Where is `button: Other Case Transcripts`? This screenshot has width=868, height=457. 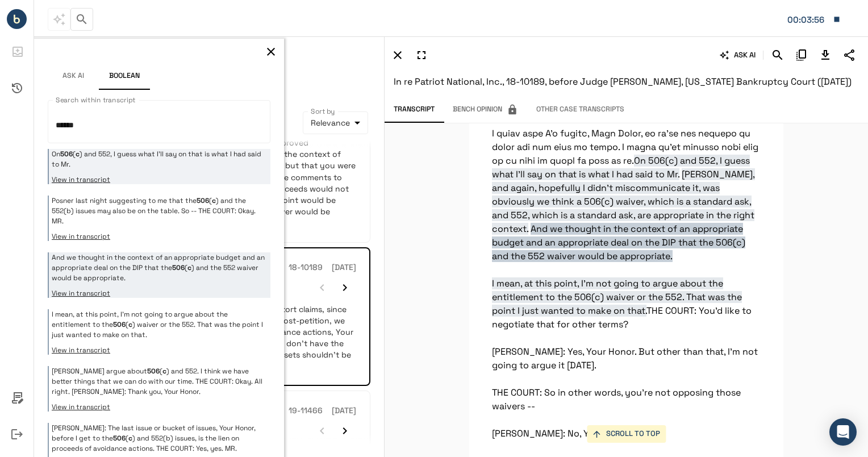
button: Other Case Transcripts is located at coordinates (580, 110).